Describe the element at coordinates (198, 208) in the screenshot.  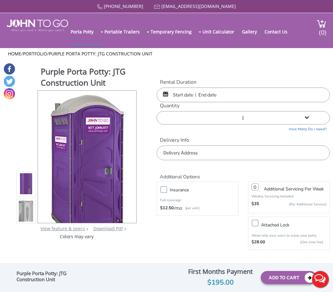
I see `div: /mo` at that location.